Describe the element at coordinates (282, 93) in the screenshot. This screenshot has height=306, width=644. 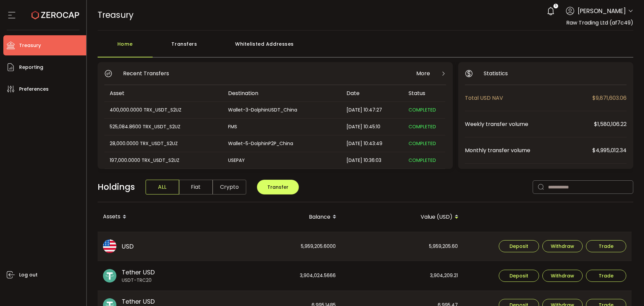
I see `div: Destination` at that location.